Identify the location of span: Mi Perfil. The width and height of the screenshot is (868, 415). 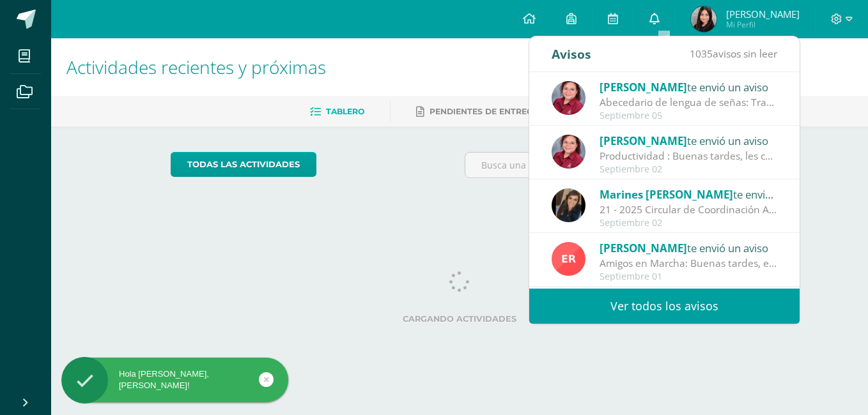
(762, 24).